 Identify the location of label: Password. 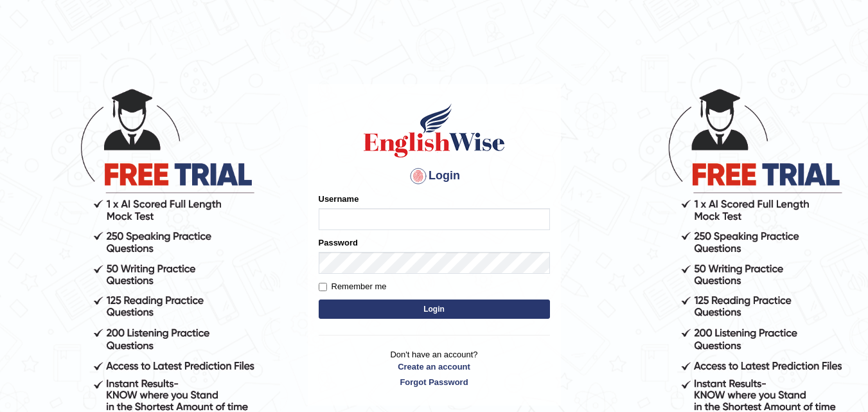
(338, 242).